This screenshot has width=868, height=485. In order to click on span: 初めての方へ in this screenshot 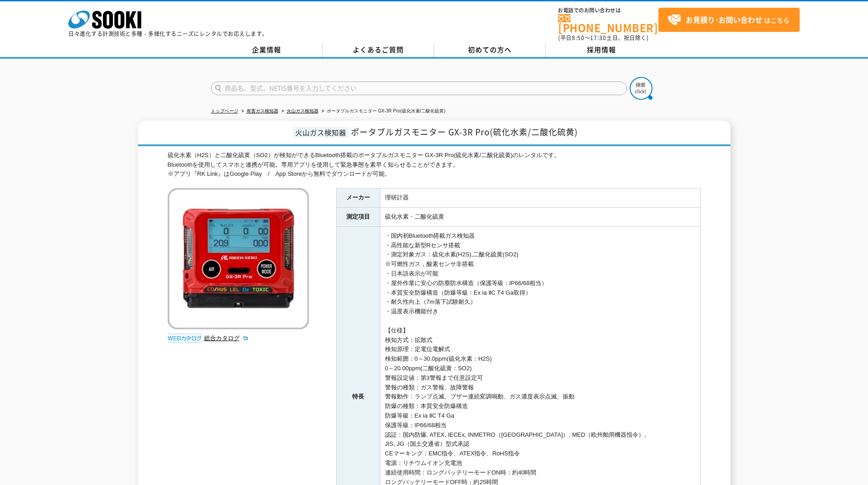, I will do `click(490, 50)`.